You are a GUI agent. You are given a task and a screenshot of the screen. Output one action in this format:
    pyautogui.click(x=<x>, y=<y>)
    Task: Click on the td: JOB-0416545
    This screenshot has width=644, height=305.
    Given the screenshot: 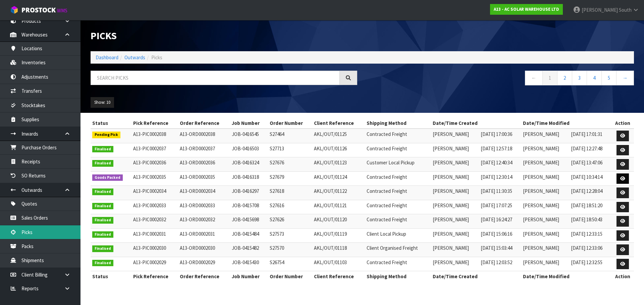 What is the action you would take?
    pyautogui.click(x=249, y=135)
    